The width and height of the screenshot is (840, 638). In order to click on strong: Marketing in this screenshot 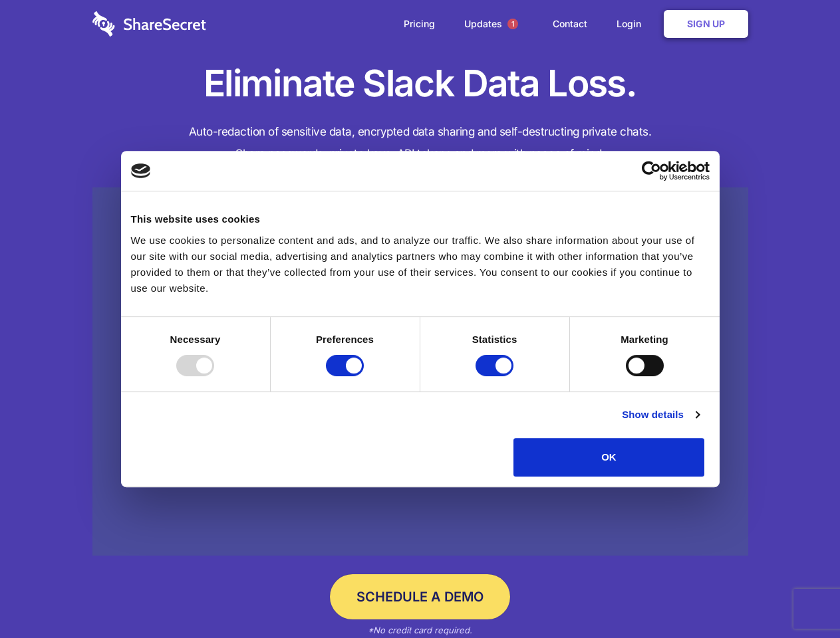, I will do `click(645, 339)`.